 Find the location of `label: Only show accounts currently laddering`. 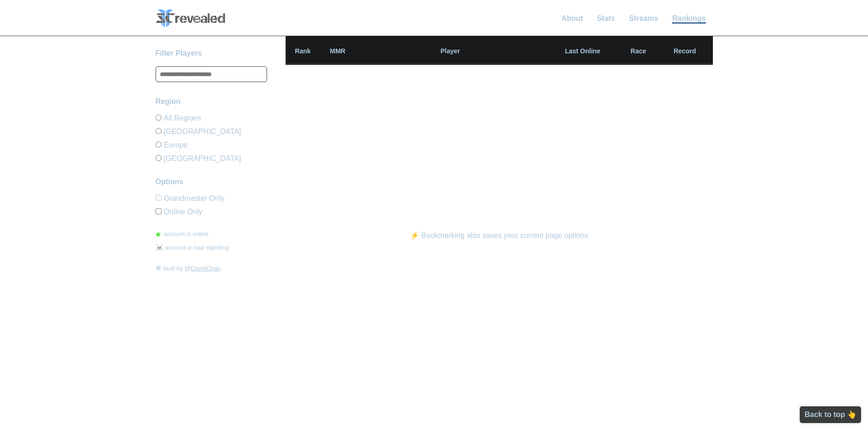

label: Only show accounts currently laddering is located at coordinates (211, 210).